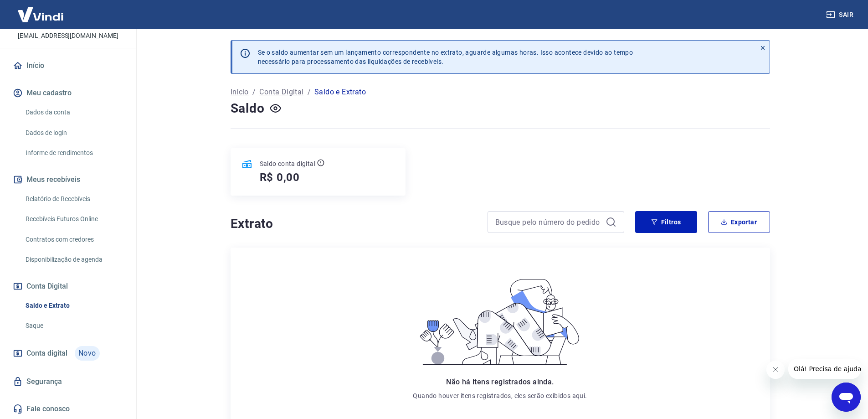 This screenshot has height=419, width=868. Describe the element at coordinates (500, 396) in the screenshot. I see `p: Quando houver itens registrados, eles serão exibidos aqui.` at that location.